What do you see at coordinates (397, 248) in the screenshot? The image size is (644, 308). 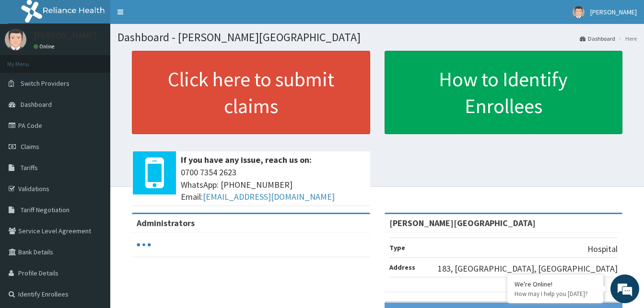 I see `b: Type` at bounding box center [397, 248].